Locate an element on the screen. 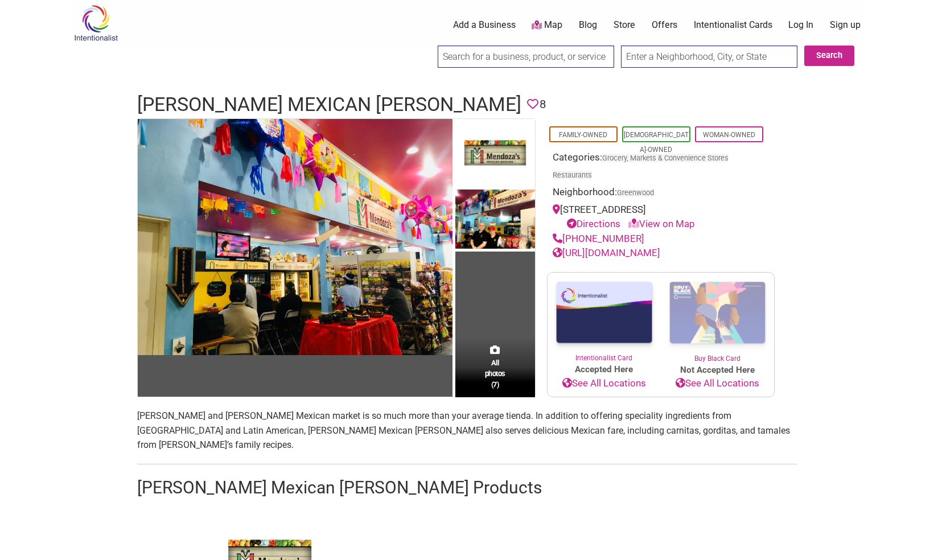 The height and width of the screenshot is (560, 934). div: Categories: is located at coordinates (661, 168).